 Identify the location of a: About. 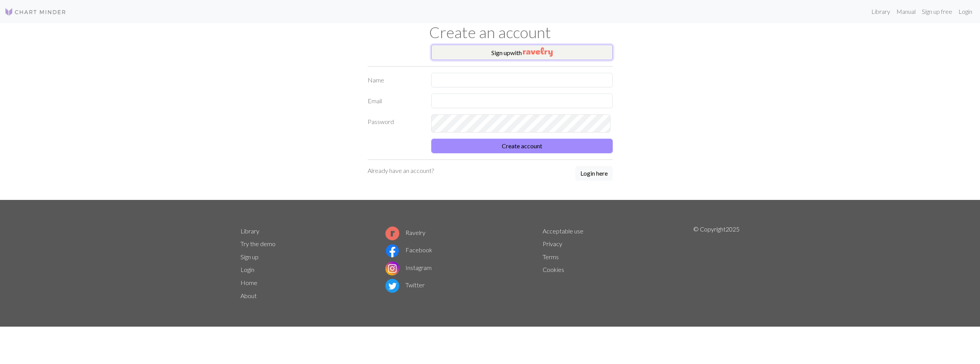
(248, 295).